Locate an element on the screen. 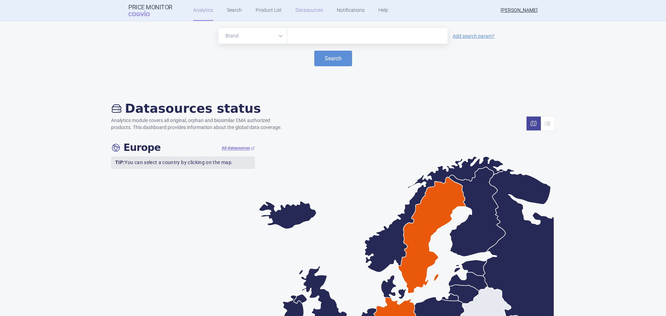 The height and width of the screenshot is (316, 666). button: Search is located at coordinates (333, 58).